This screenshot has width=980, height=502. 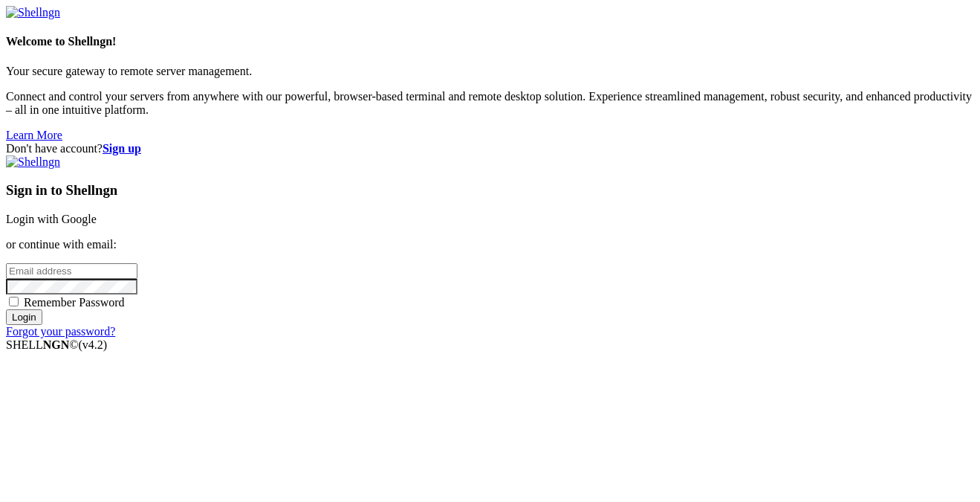 I want to click on h3: Sign in to Shellngn, so click(x=490, y=191).